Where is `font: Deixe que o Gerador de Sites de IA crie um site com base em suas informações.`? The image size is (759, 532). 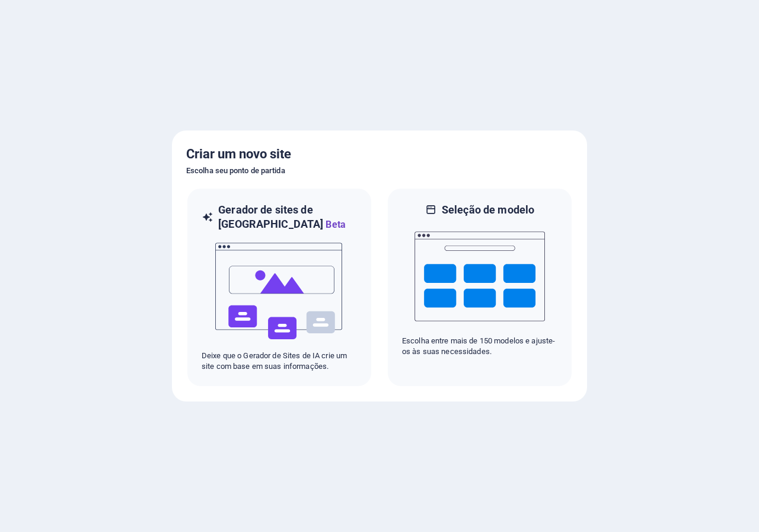
font: Deixe que o Gerador de Sites de IA crie um site com base em suas informações. is located at coordinates (274, 360).